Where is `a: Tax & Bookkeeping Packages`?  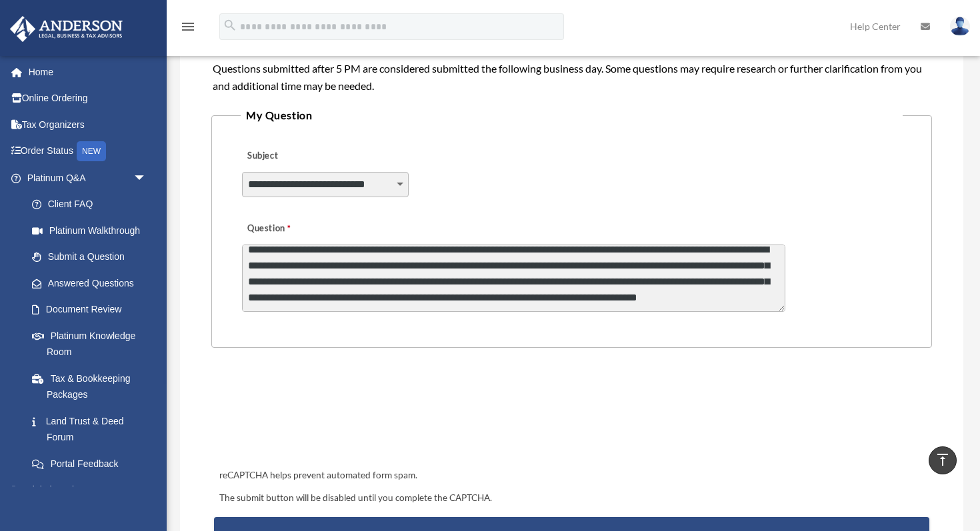 a: Tax & Bookkeeping Packages is located at coordinates (92, 386).